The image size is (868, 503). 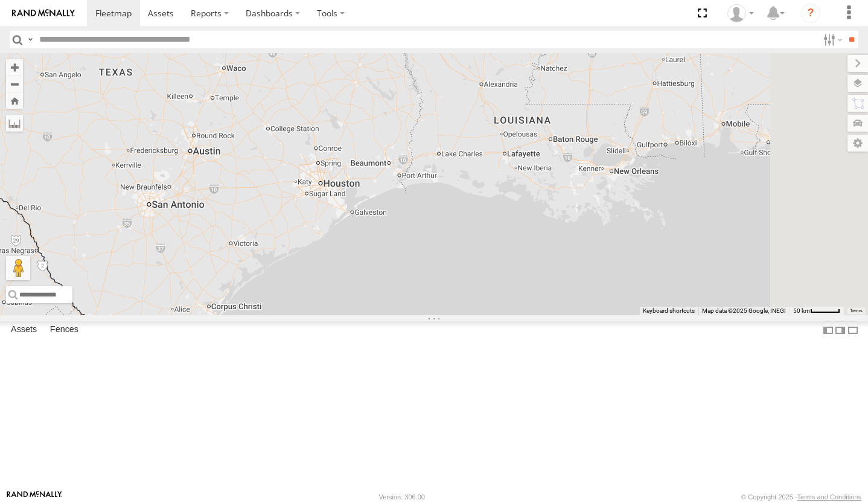 What do you see at coordinates (34, 497) in the screenshot?
I see `a: Visit our Website` at bounding box center [34, 497].